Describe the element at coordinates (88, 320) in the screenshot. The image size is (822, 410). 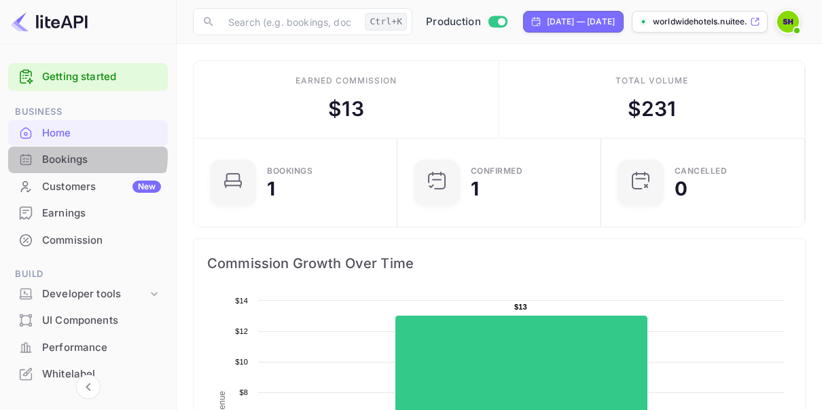
I see `a: UI Components` at that location.